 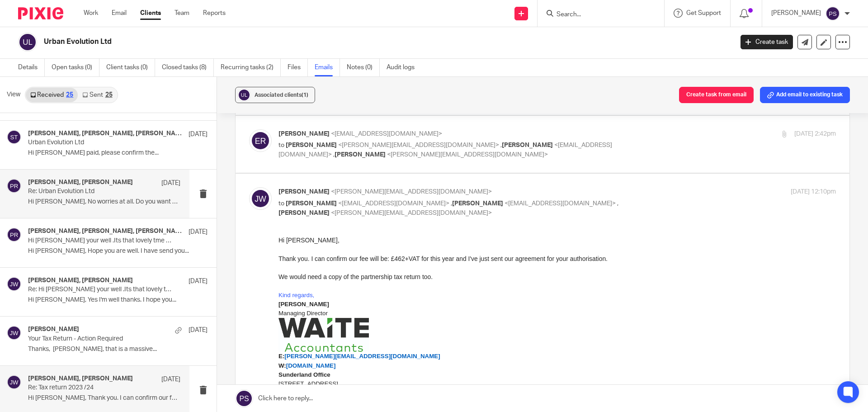 I want to click on a: Notes (0), so click(x=363, y=67).